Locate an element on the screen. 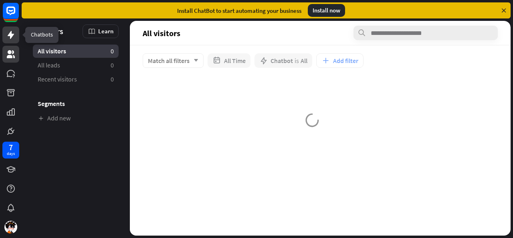 The height and width of the screenshot is (238, 513). span: All leads is located at coordinates (49, 65).